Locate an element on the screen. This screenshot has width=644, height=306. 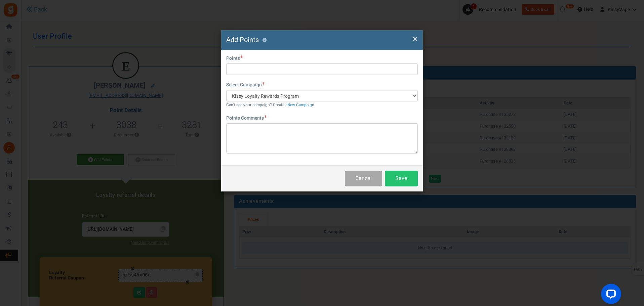
small: Can't see your campaign? Create a is located at coordinates (270, 105).